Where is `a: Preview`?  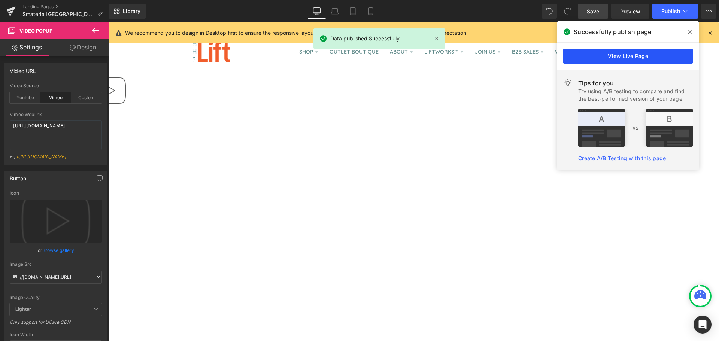
a: Preview is located at coordinates (630, 11).